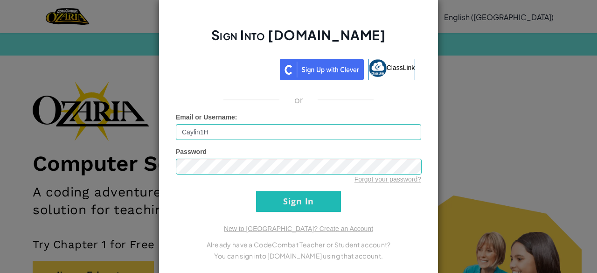  I want to click on p: Already have a CodeCombat Teacher or Student account?, so click(298, 244).